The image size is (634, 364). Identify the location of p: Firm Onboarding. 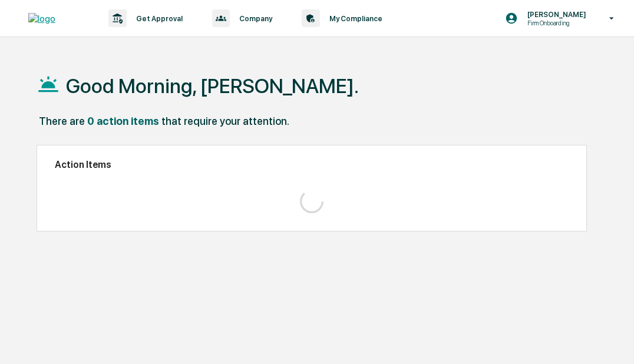
(555, 23).